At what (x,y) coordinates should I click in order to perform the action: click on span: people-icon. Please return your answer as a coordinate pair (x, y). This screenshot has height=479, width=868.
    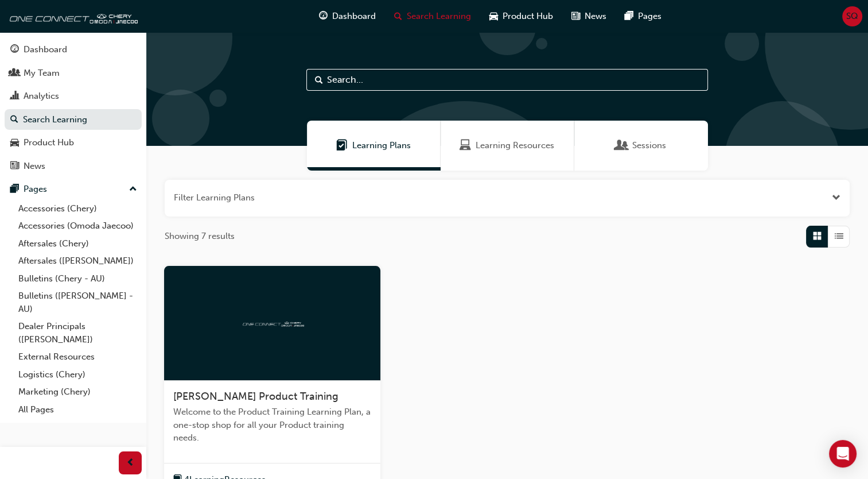
    Looking at the image, I should click on (14, 73).